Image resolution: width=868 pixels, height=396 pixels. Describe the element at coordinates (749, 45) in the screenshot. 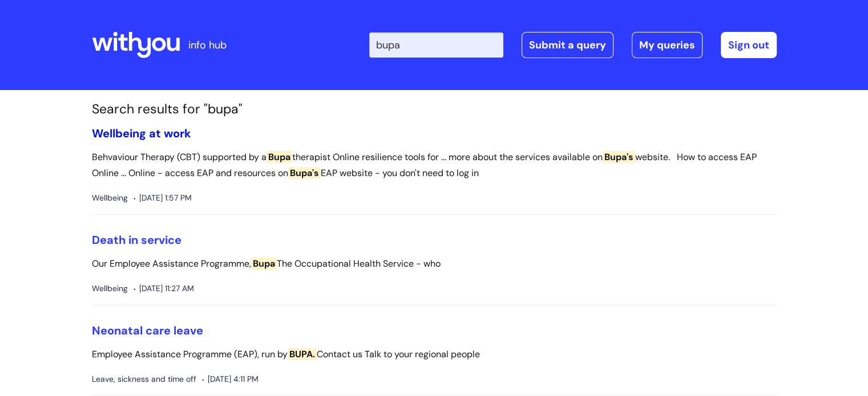

I see `a: Sign out` at that location.